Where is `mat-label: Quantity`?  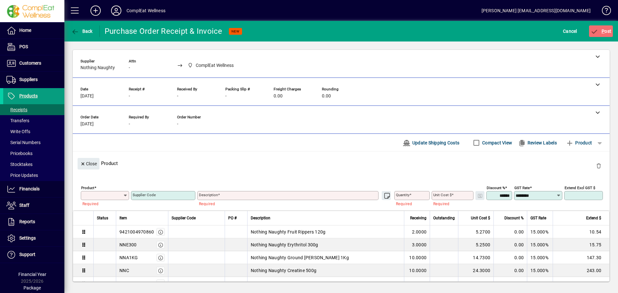 mat-label: Quantity is located at coordinates (403, 195).